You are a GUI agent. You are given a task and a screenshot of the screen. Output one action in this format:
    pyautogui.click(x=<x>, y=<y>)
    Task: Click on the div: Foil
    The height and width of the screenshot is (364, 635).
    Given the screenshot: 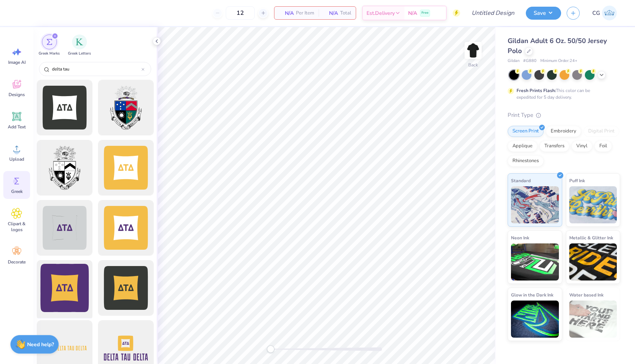 What is the action you would take?
    pyautogui.click(x=603, y=146)
    